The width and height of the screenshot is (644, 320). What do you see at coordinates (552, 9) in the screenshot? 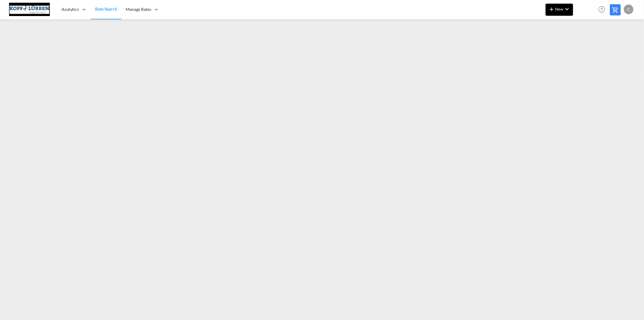
I see `md-icon: icon-plus 400-fg` at bounding box center [552, 9].